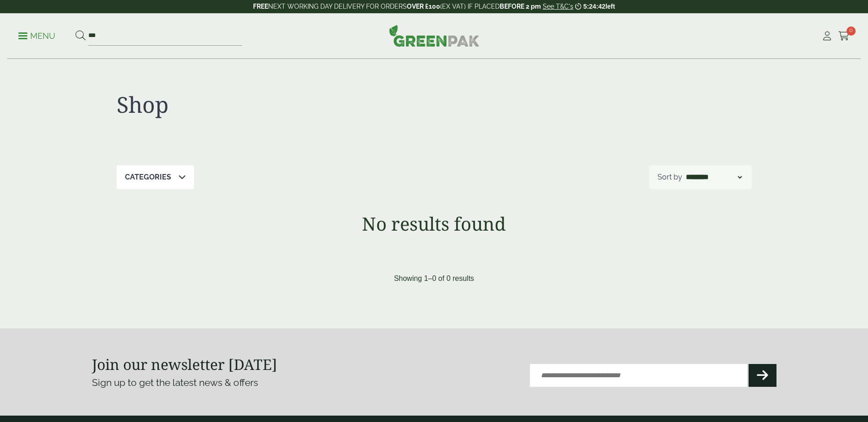 The height and width of the screenshot is (422, 868). What do you see at coordinates (276, 105) in the screenshot?
I see `h1: Shop` at bounding box center [276, 105].